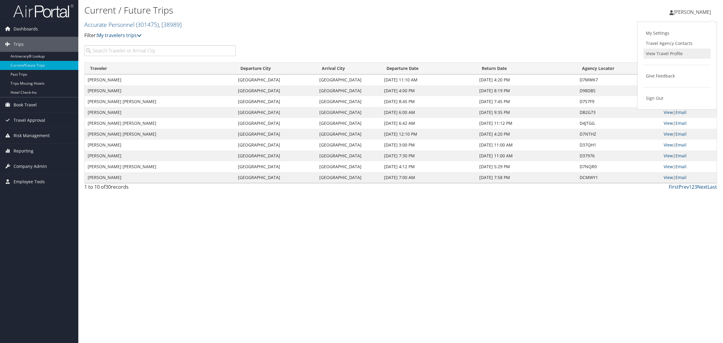 Image resolution: width=723 pixels, height=343 pixels. What do you see at coordinates (677, 54) in the screenshot?
I see `a: View Travel Profile` at bounding box center [677, 54].